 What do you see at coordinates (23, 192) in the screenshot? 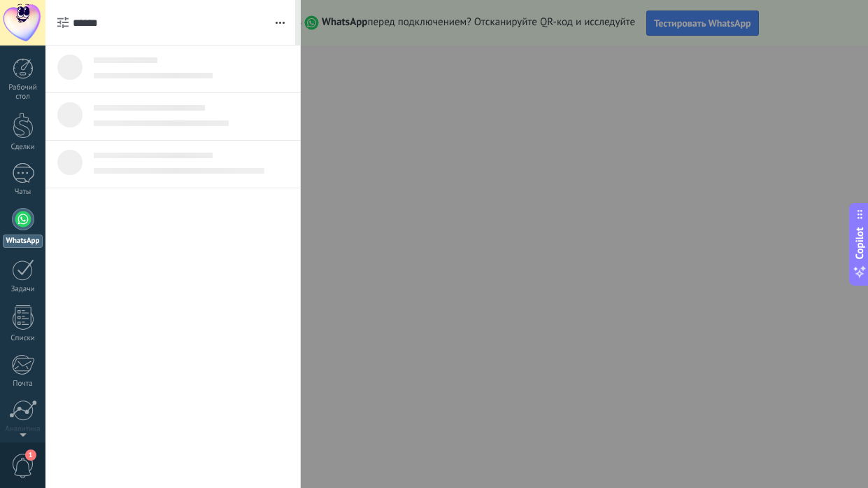
I see `div: Чаты` at bounding box center [23, 192].